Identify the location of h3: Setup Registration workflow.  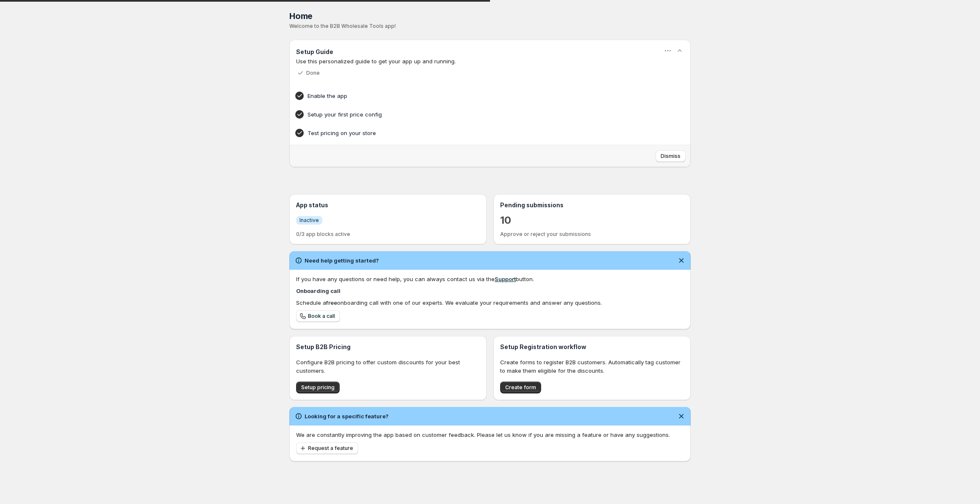
(592, 348).